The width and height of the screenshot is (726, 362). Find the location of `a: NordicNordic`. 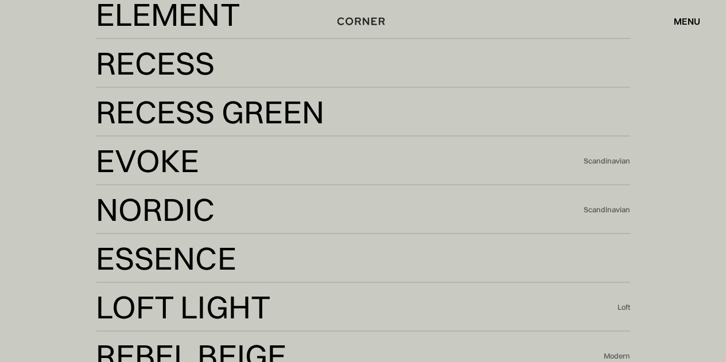

a: NordicNordic is located at coordinates (339, 209).